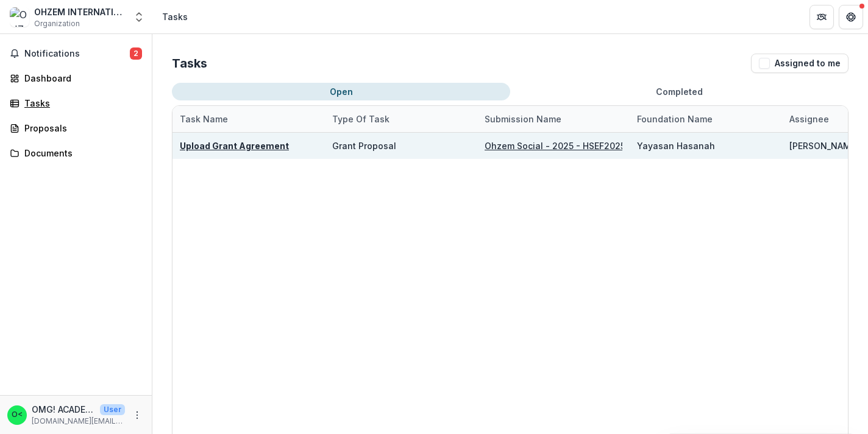 This screenshot has width=868, height=434. I want to click on div: Proposals, so click(80, 128).